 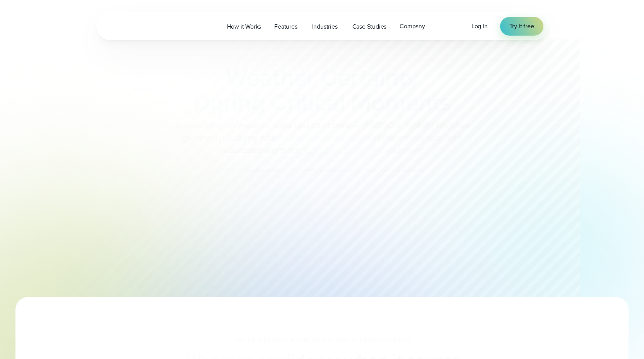 What do you see at coordinates (370, 27) in the screenshot?
I see `span: Case Studies` at bounding box center [370, 27].